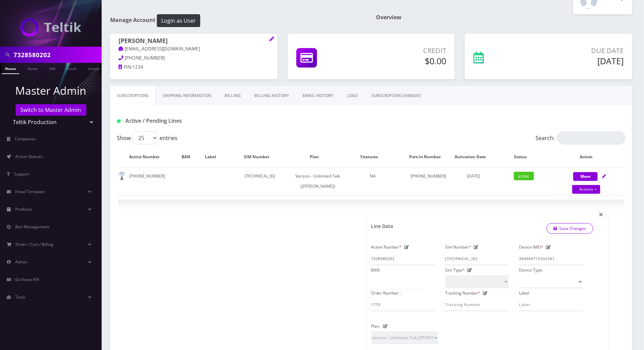 The width and height of the screenshot is (644, 350). Describe the element at coordinates (317, 157) in the screenshot. I see `th: Plan: activate to sort column ascending` at that location.